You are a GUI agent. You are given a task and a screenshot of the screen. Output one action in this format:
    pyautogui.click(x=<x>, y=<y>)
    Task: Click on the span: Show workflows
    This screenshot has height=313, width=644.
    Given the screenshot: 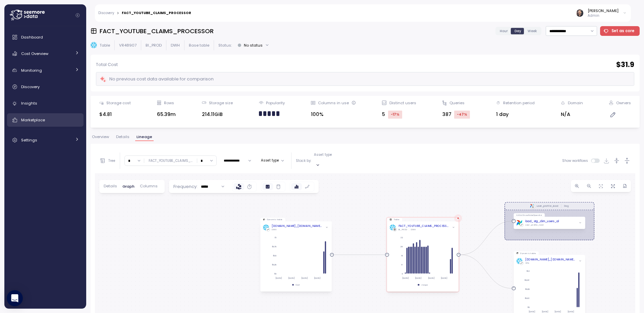 What is the action you would take?
    pyautogui.click(x=577, y=160)
    